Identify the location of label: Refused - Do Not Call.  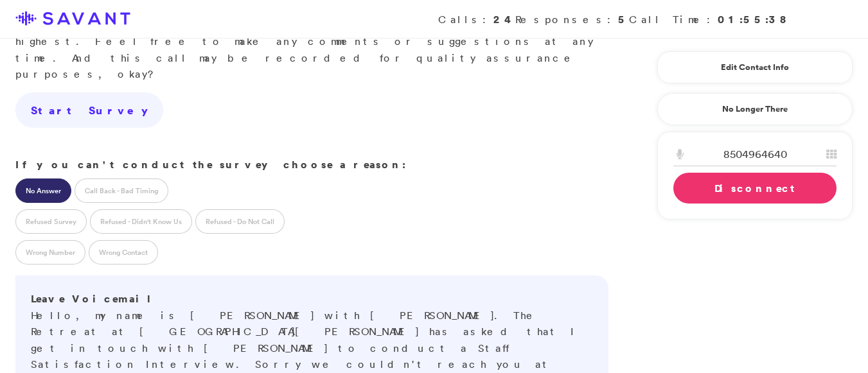
(240, 222).